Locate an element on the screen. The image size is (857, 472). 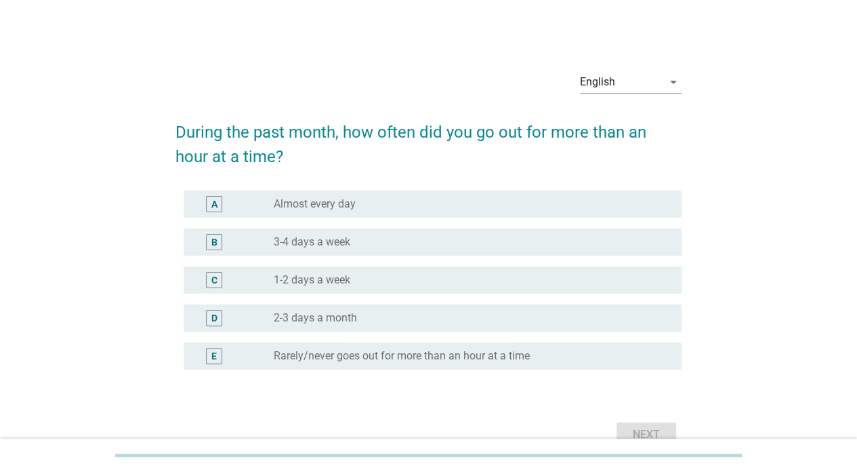
label: 3-4 days a week is located at coordinates (312, 242).